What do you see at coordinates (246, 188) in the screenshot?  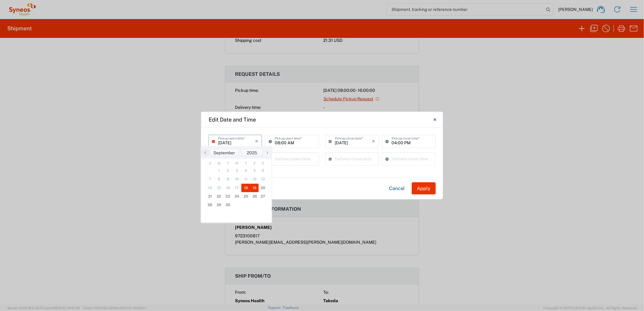 I see `span: 18` at bounding box center [246, 188].